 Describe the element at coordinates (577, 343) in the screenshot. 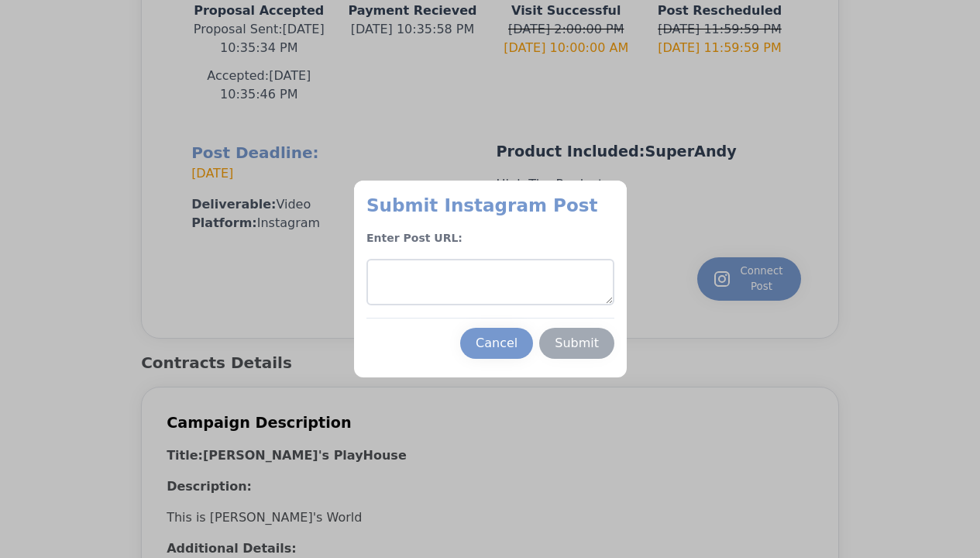

I see `div: Submit` at that location.